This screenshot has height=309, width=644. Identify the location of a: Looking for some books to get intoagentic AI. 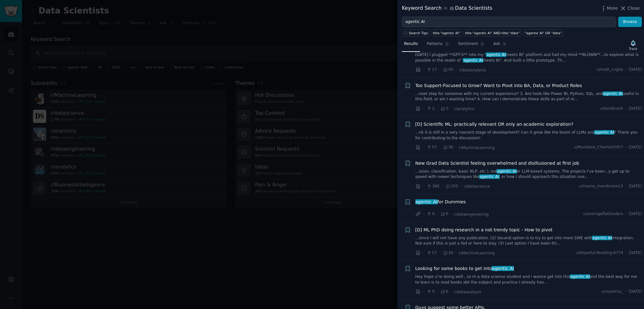
(465, 269).